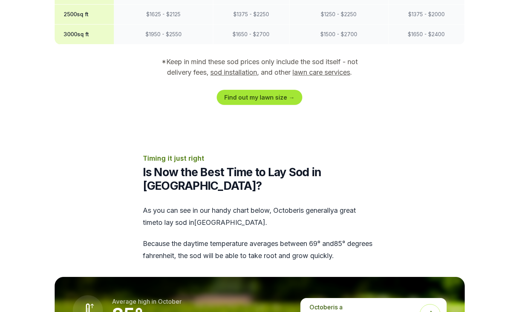 The image size is (519, 312). What do you see at coordinates (163, 34) in the screenshot?
I see `td: $ 1950 - $ 2550` at bounding box center [163, 34].